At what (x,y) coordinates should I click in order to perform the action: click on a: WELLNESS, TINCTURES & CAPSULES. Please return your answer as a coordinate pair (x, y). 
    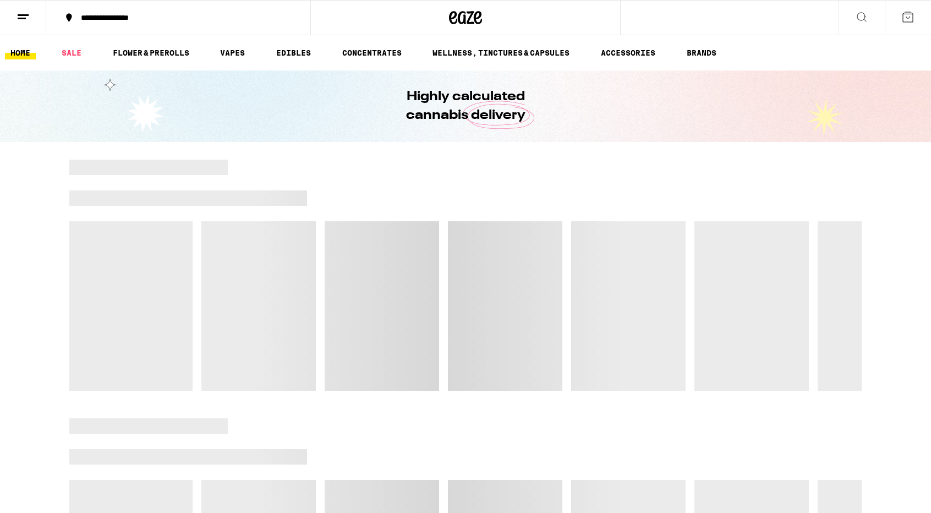
    Looking at the image, I should click on (501, 53).